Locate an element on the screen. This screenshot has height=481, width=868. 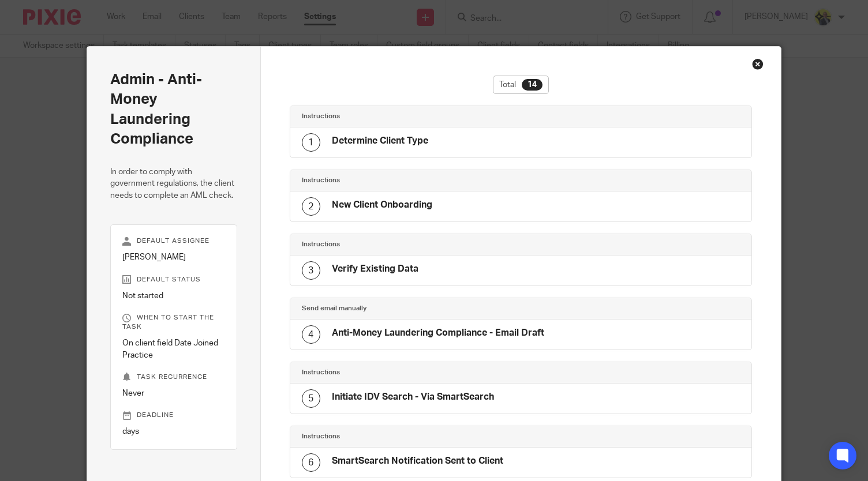
p: Default assignee is located at coordinates (173, 241).